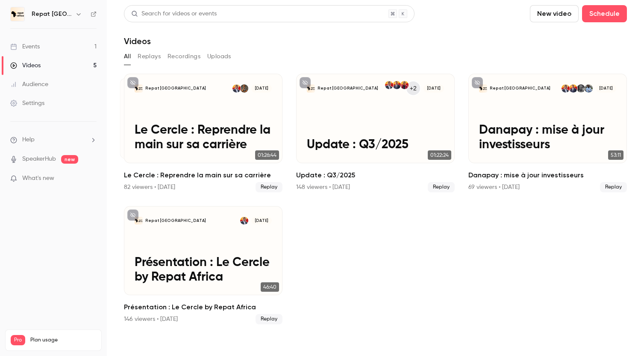 The width and height of the screenshot is (644, 356). What do you see at coordinates (376, 133) in the screenshot?
I see `li: Update : Q3/2025` at bounding box center [376, 133].